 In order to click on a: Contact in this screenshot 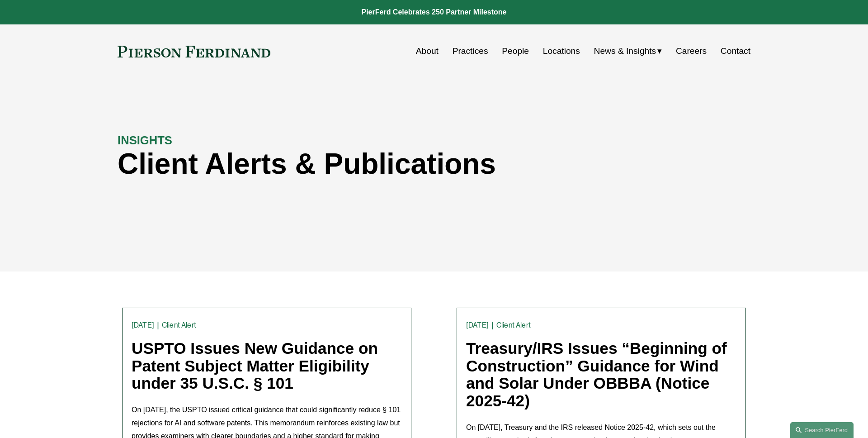, I will do `click(735, 51)`.